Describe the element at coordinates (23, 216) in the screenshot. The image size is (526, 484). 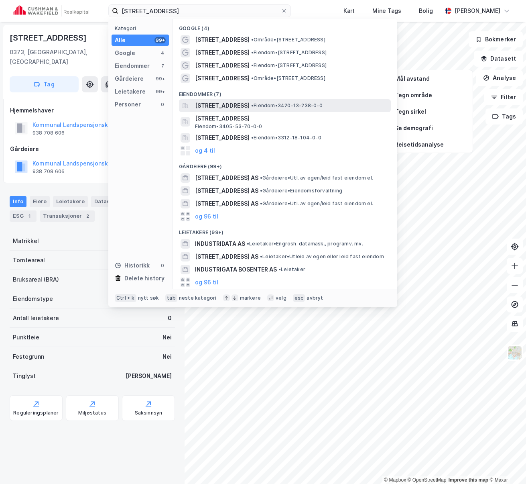
I see `div: ESG` at that location.